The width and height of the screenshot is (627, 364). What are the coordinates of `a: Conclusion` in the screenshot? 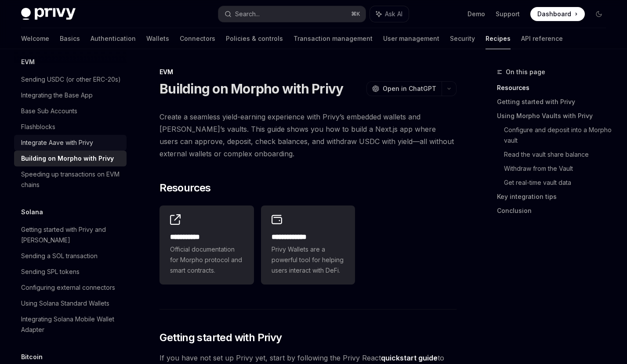 It's located at (555, 211).